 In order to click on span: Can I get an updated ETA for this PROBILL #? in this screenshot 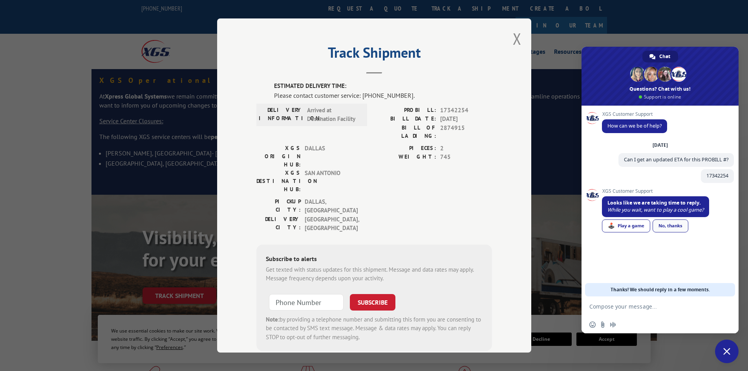, I will do `click(676, 159)`.